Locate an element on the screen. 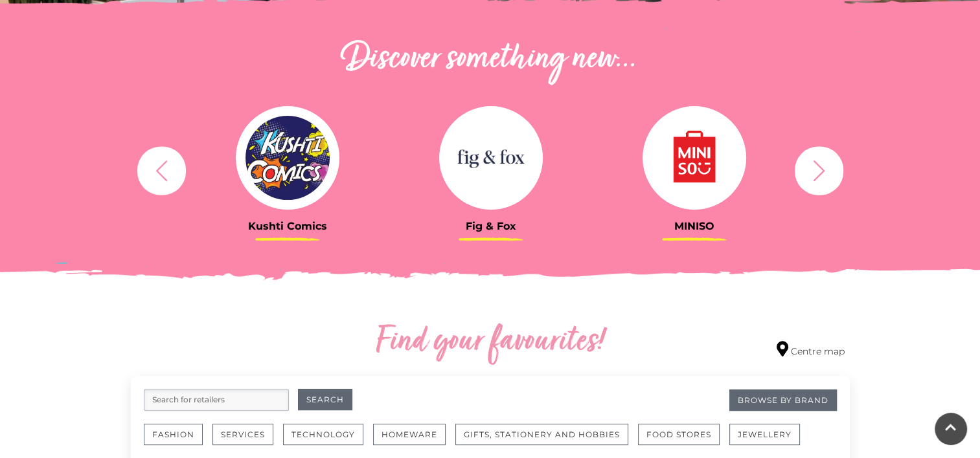 The height and width of the screenshot is (458, 980). a: Gifts, Stationery and Hobbies is located at coordinates (546, 440).